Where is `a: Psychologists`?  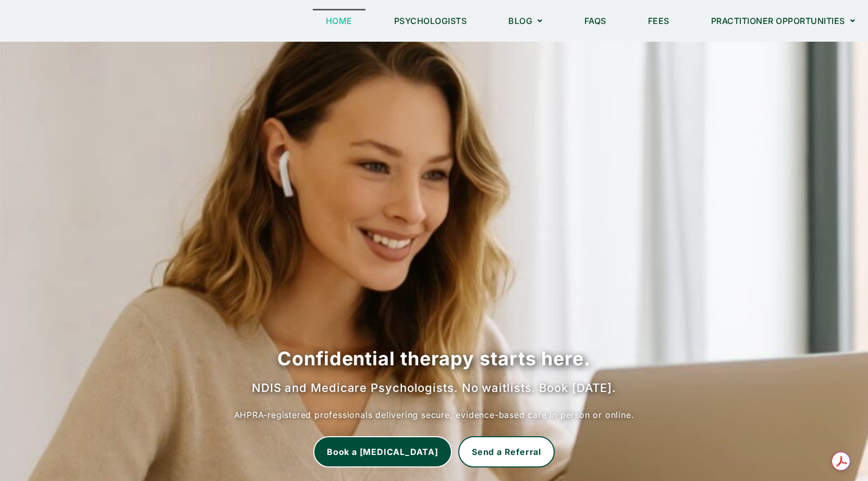 a: Psychologists is located at coordinates (431, 21).